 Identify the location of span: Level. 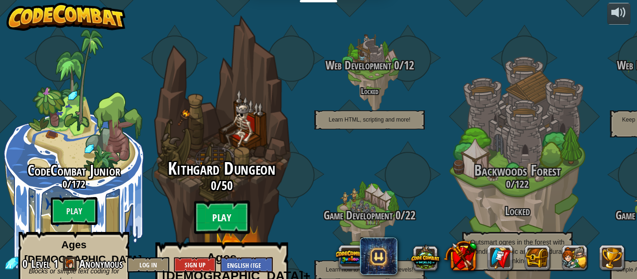
(41, 264).